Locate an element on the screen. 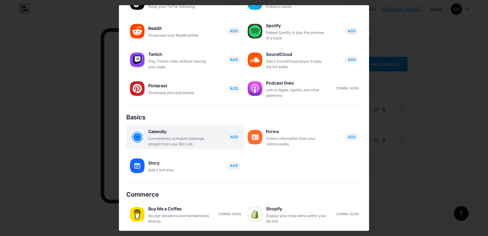 This screenshot has width=488, height=236. div: Calendly is located at coordinates (179, 131).